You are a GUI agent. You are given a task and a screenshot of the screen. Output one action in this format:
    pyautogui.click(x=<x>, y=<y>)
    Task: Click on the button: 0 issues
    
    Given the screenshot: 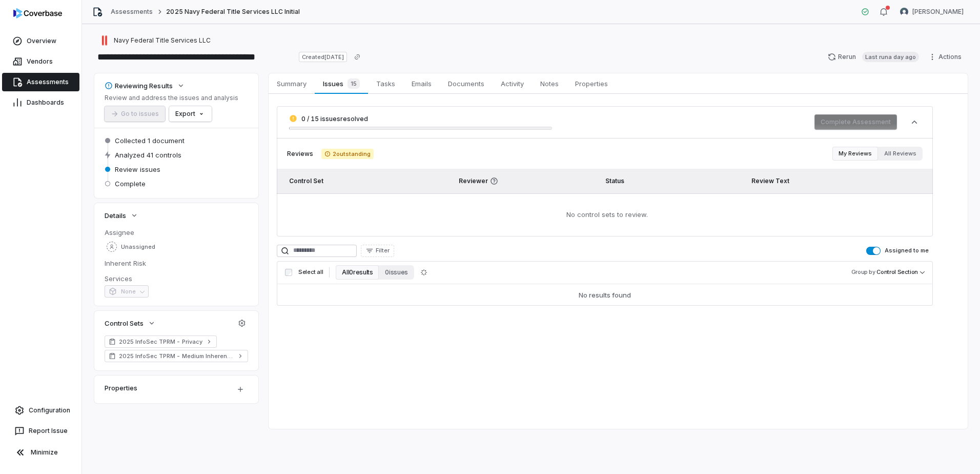 What is the action you would take?
    pyautogui.click(x=396, y=272)
    